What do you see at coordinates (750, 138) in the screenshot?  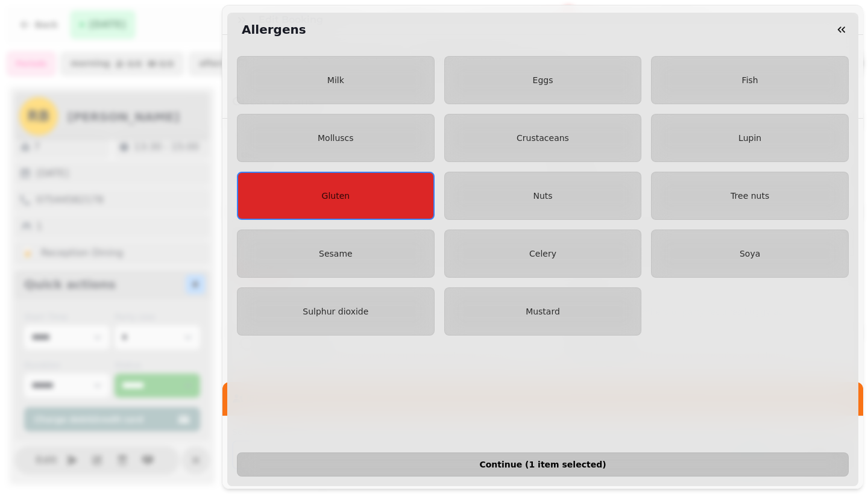 I see `button: Lupin` at bounding box center [750, 138].